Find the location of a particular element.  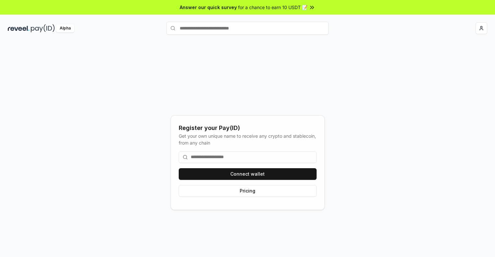

div: Alpha is located at coordinates (65, 28).